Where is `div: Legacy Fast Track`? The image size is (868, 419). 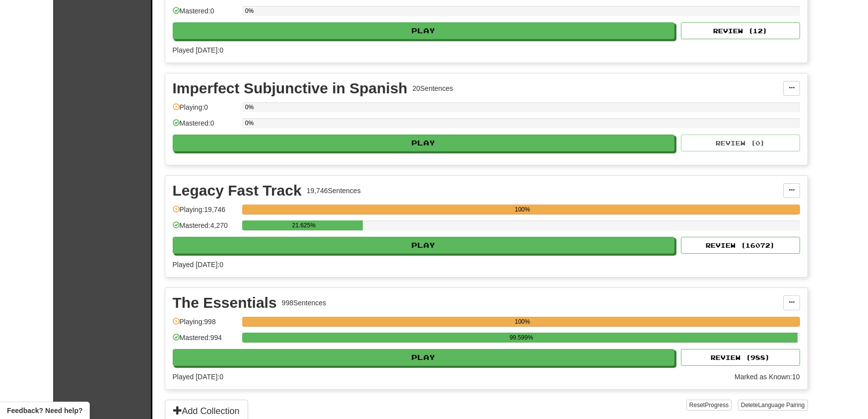
div: Legacy Fast Track is located at coordinates (237, 190).